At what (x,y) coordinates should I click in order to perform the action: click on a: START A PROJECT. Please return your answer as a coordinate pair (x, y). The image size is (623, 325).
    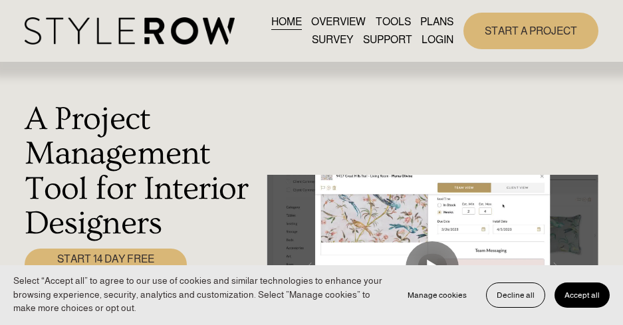
    Looking at the image, I should click on (531, 31).